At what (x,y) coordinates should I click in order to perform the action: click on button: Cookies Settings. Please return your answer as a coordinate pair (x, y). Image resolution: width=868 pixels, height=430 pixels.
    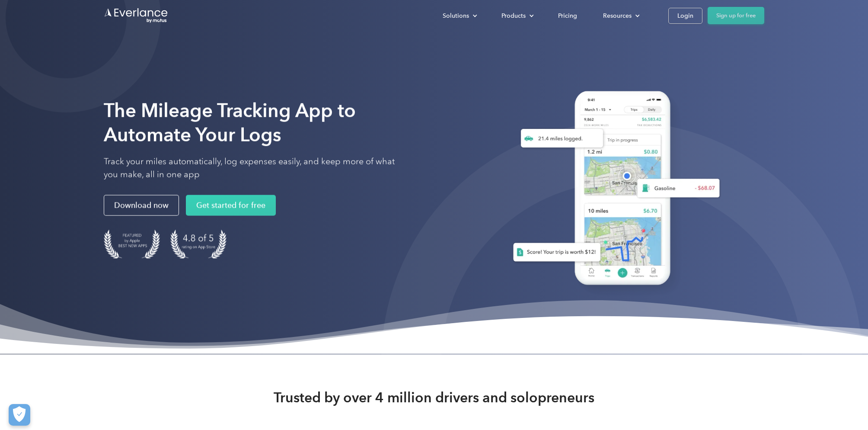
    Looking at the image, I should click on (20, 415).